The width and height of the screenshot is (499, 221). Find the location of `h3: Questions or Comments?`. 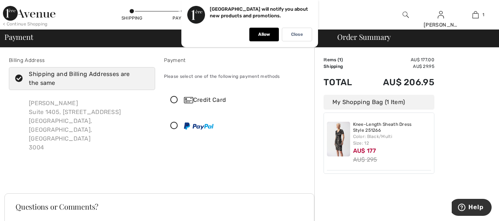

h3: Questions or Comments? is located at coordinates (159, 207).